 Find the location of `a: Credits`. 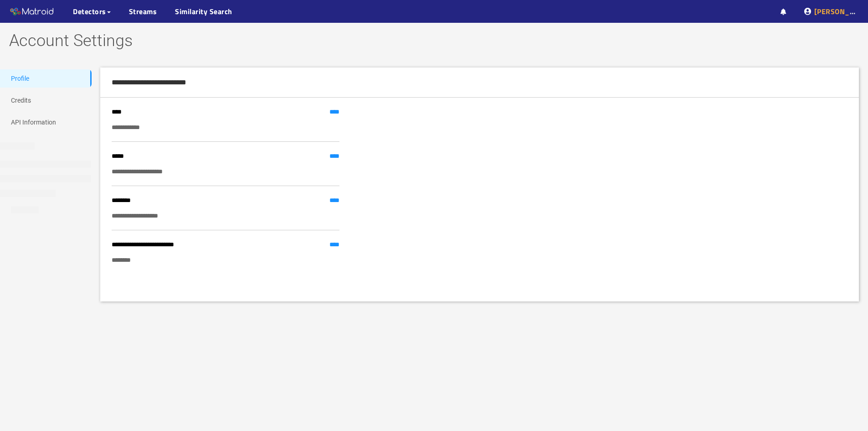

a: Credits is located at coordinates (21, 100).